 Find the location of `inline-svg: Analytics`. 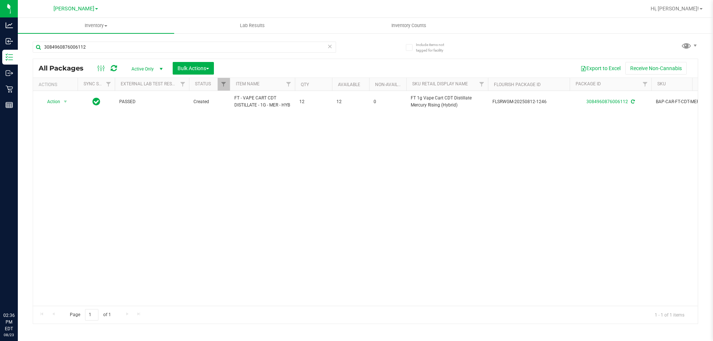

inline-svg: Analytics is located at coordinates (9, 25).